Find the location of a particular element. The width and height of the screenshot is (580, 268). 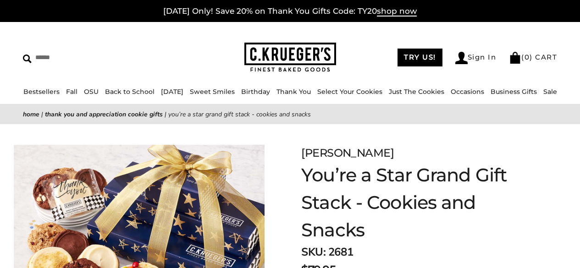

input: Search is located at coordinates (84, 57).